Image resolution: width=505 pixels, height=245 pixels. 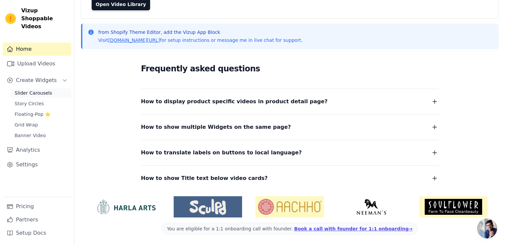 I want to click on span: Grid Wrap, so click(x=26, y=125).